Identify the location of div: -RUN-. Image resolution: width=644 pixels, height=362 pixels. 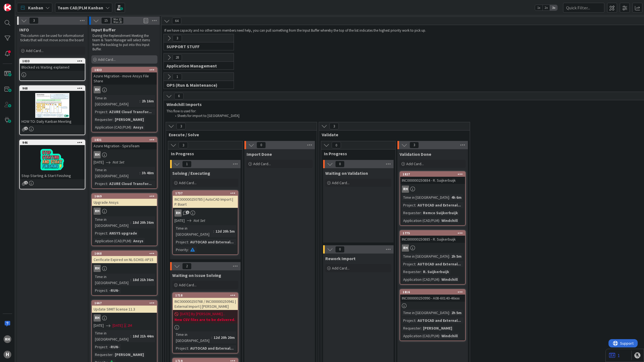
(114, 347).